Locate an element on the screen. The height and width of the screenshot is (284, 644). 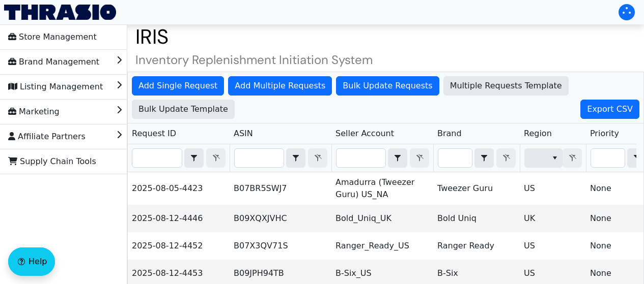
h4: Inventory Replenishment Initiation System is located at coordinates (385, 60).